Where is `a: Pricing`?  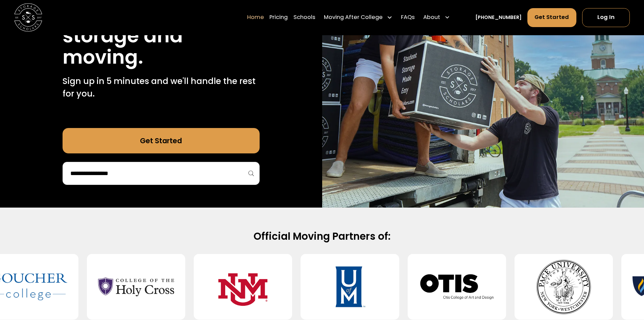
a: Pricing is located at coordinates (278, 17).